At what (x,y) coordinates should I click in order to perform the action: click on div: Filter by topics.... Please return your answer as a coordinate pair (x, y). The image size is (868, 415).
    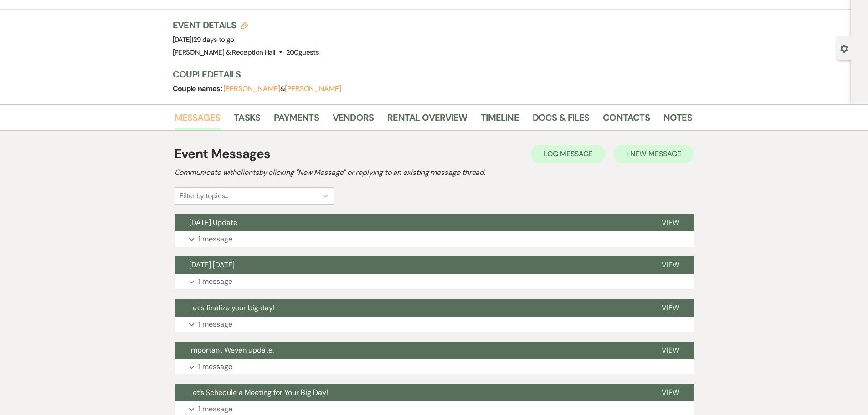
    Looking at the image, I should click on (204, 196).